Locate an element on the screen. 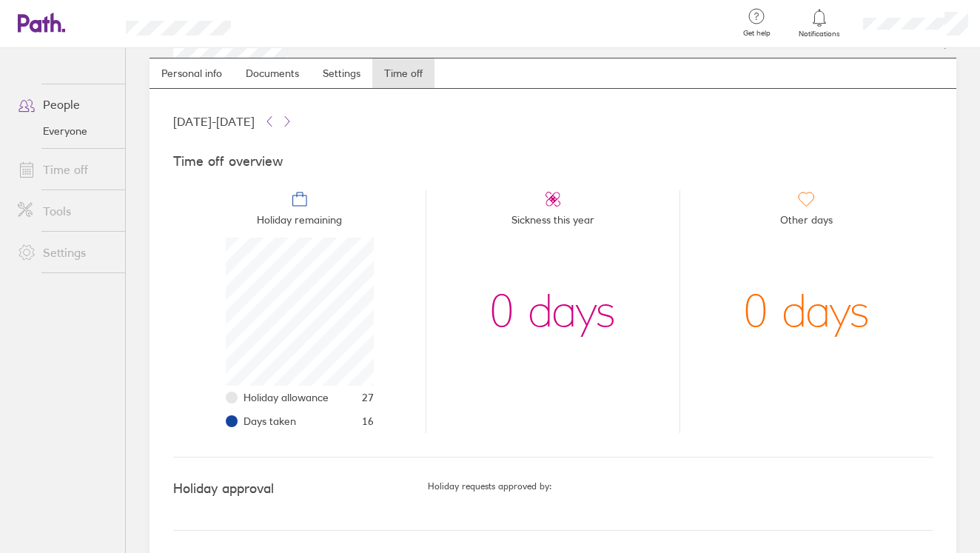  a: People is located at coordinates (65, 104).